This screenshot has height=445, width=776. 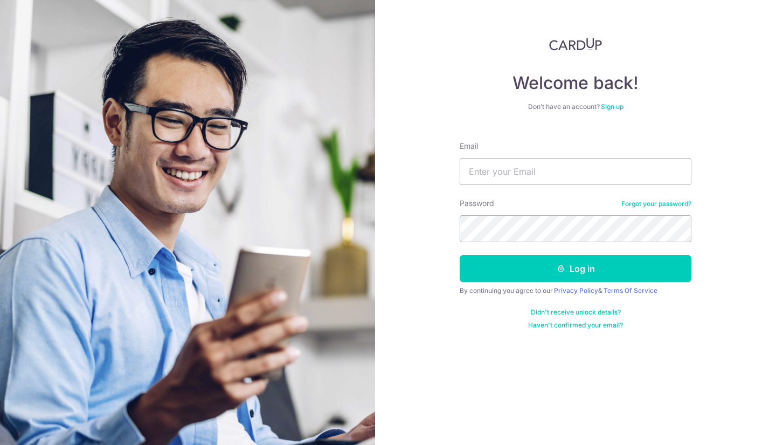 What do you see at coordinates (575, 83) in the screenshot?
I see `h4: Welcome back!` at bounding box center [575, 83].